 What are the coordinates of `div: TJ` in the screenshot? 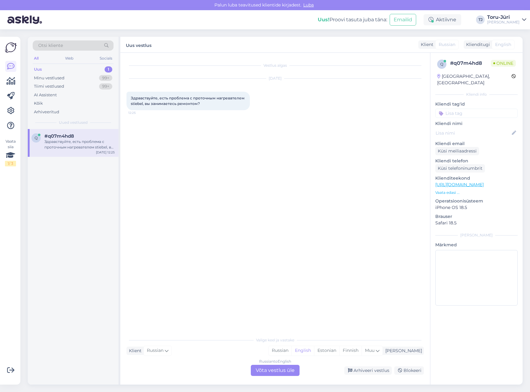 It's located at (480, 20).